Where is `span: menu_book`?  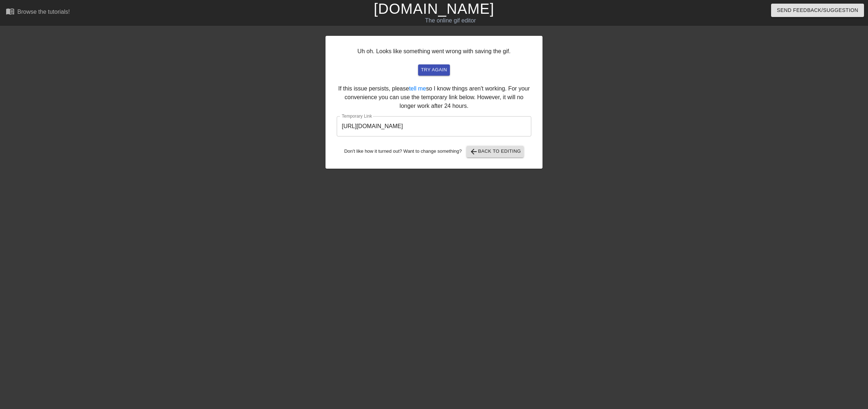
span: menu_book is located at coordinates (10, 11).